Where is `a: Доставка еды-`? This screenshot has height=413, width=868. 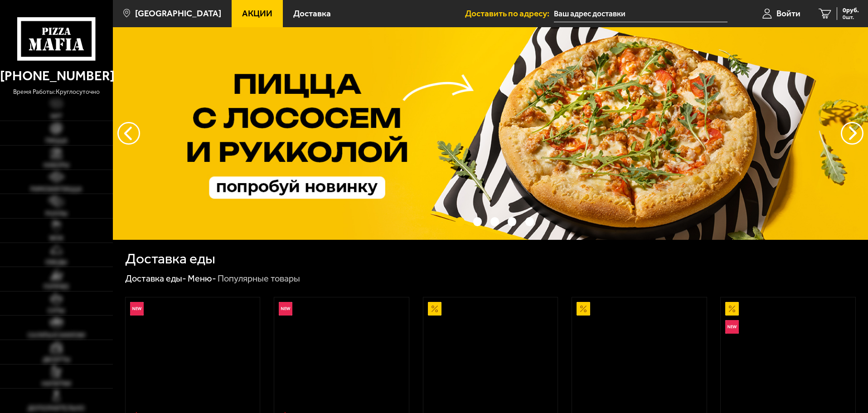
a: Доставка еды- is located at coordinates (155, 279).